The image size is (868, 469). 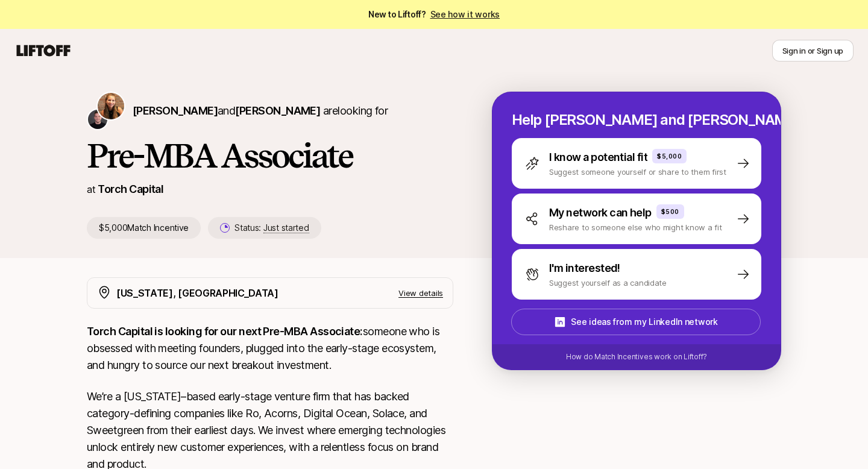 What do you see at coordinates (420, 293) in the screenshot?
I see `p: View details` at bounding box center [420, 293].